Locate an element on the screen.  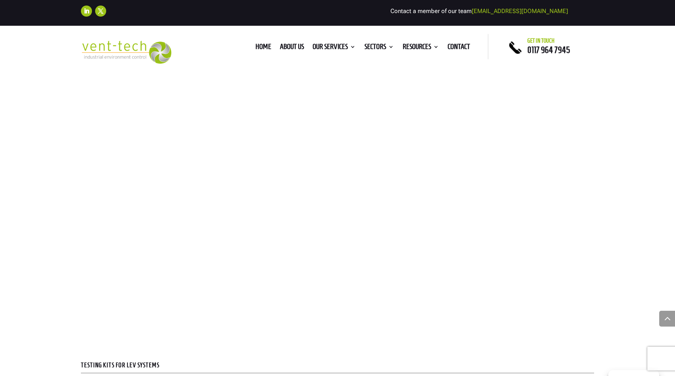
a: Follow on X is located at coordinates (101, 11).